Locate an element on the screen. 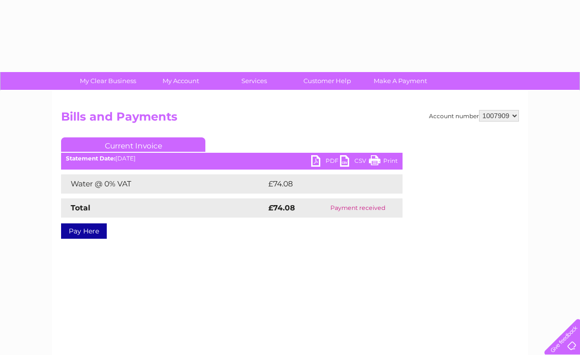 The width and height of the screenshot is (580, 355). a: Current Invoice is located at coordinates (133, 145).